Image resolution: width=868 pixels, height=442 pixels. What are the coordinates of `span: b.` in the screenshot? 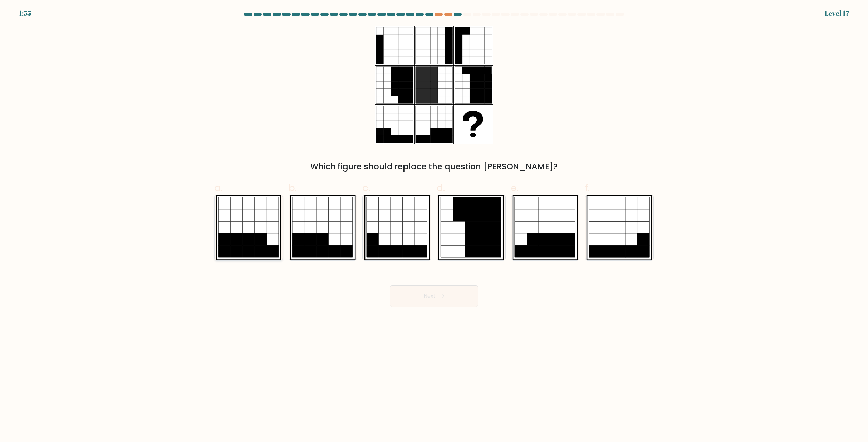 It's located at (293, 188).